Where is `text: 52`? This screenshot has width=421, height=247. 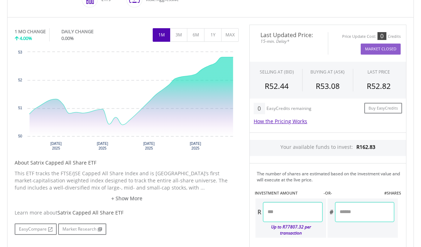 text: 52 is located at coordinates (20, 80).